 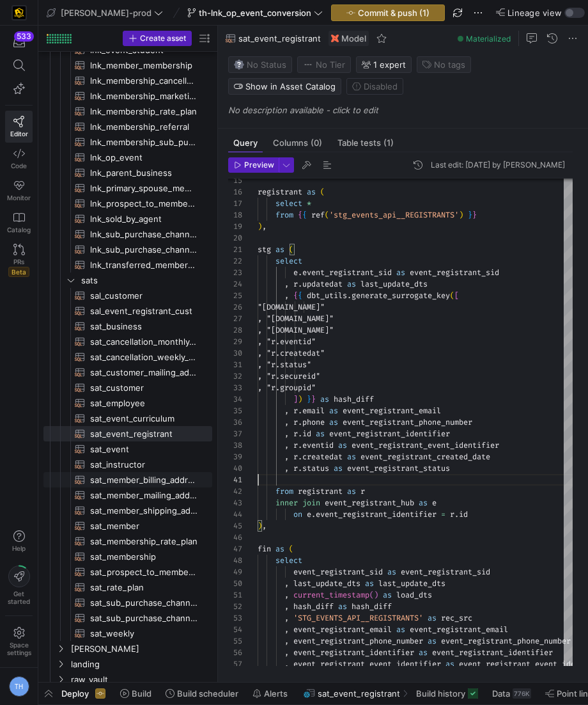 I want to click on button: Getstarted, so click(x=19, y=585).